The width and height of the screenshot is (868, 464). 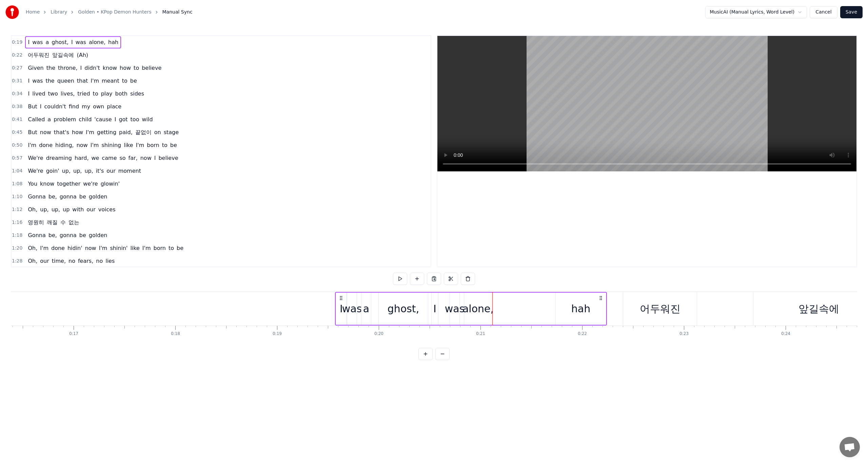 I want to click on span: 1:10, so click(x=17, y=197).